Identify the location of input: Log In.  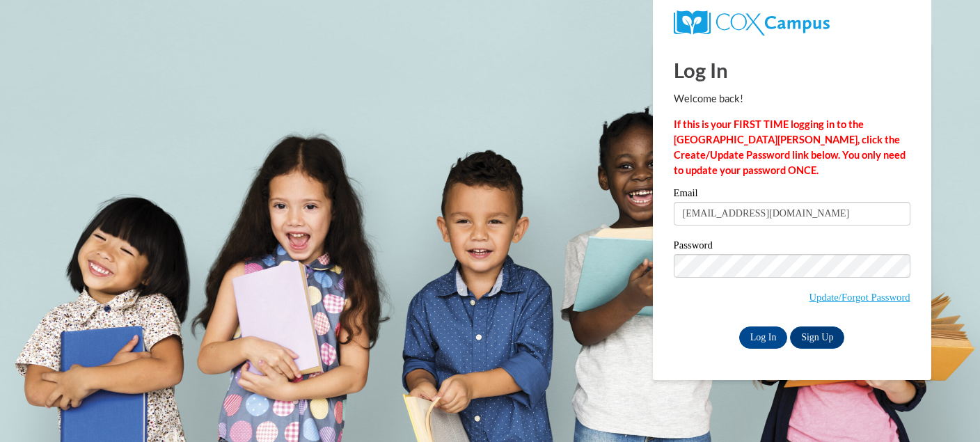
(764, 337).